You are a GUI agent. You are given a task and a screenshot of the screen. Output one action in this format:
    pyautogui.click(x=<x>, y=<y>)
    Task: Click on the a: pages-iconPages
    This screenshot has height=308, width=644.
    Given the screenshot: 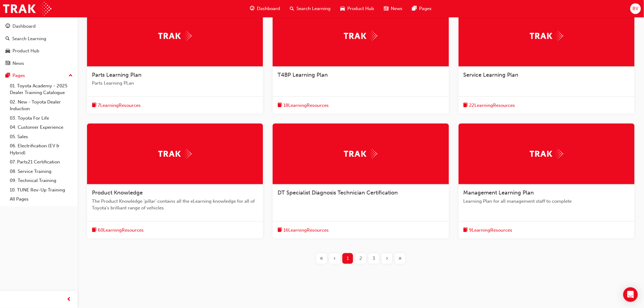 What is the action you would take?
    pyautogui.click(x=422, y=9)
    